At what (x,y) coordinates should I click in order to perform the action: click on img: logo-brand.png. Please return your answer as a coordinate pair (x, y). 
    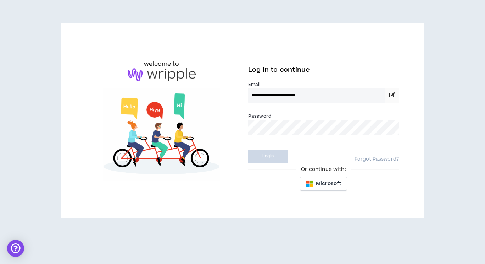
    Looking at the image, I should click on (162, 75).